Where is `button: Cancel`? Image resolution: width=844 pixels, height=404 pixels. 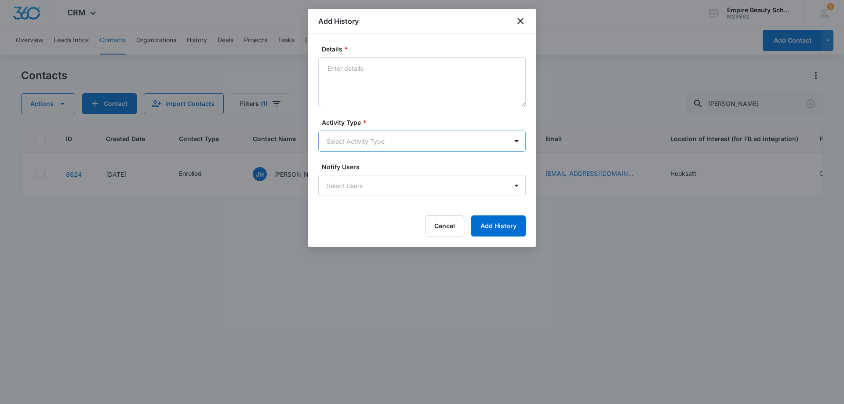
button: Cancel is located at coordinates (445, 226).